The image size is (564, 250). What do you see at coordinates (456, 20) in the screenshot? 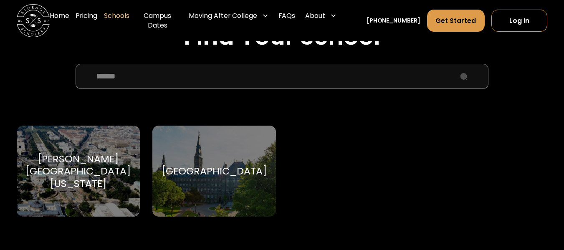
I see `a: Get Started` at bounding box center [456, 20].